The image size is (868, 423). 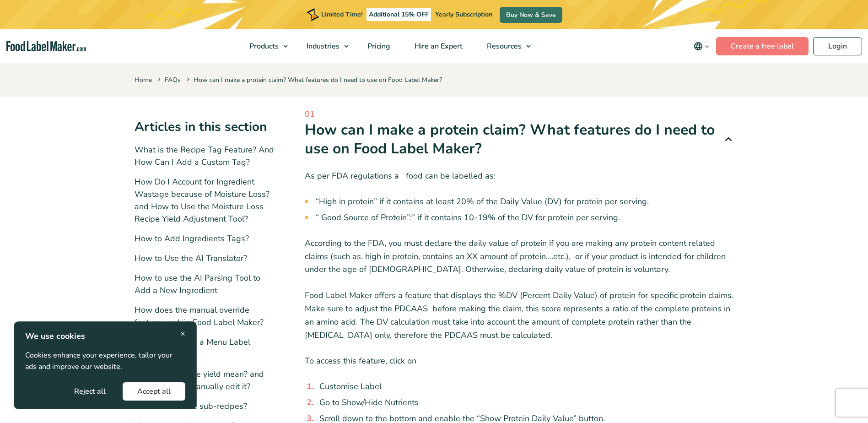 I want to click on span: Yearly Subscription, so click(x=463, y=14).